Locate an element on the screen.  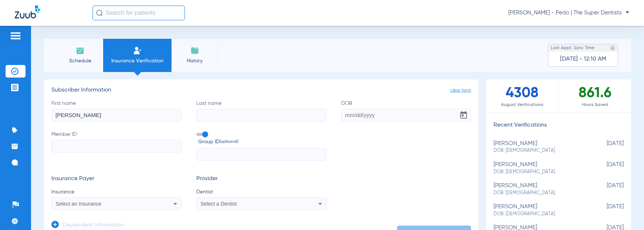
input: DOBOpen calendar is located at coordinates (407, 115).